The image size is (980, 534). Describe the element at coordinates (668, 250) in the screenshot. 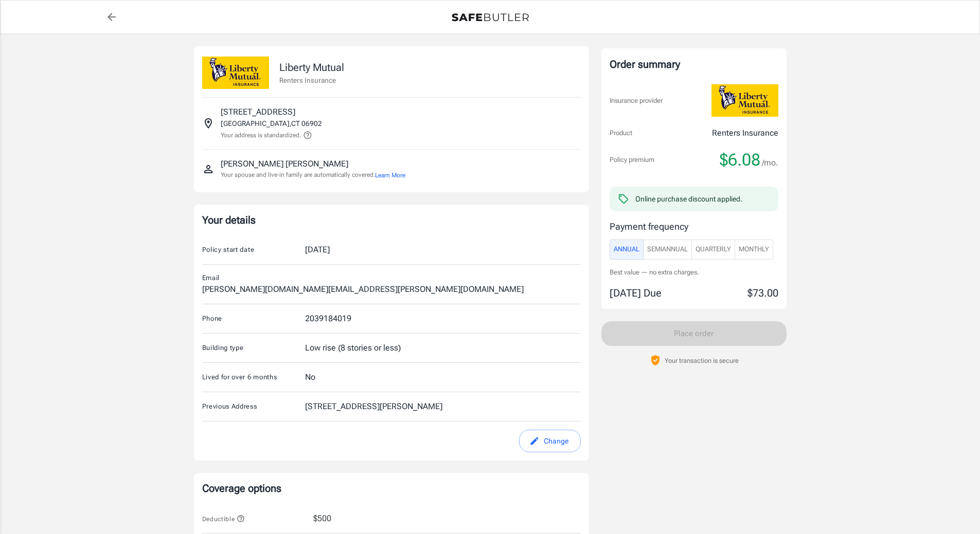

I see `button: SemiAnnual` at that location.